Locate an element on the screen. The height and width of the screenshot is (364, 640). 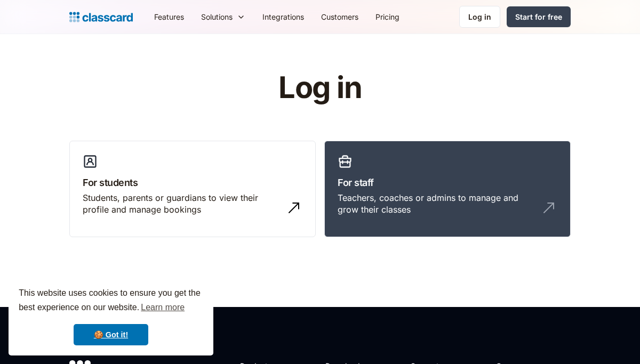
a: Customers is located at coordinates (340, 17).